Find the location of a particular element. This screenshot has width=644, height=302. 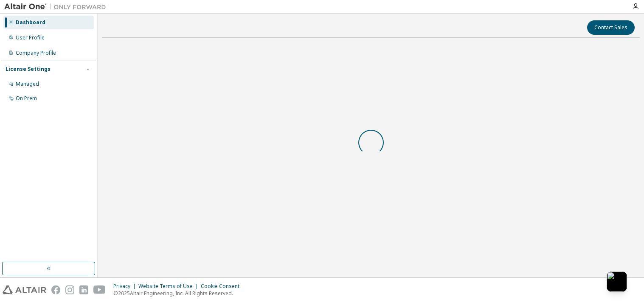

div: License Settings is located at coordinates (28, 69).